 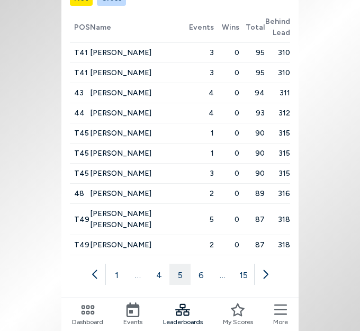 I want to click on span: 5, so click(x=201, y=219).